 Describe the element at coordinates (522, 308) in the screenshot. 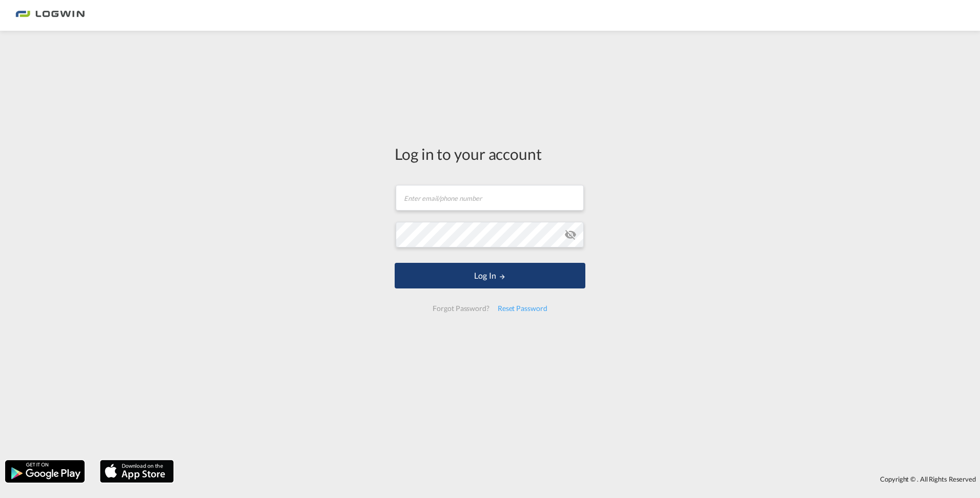

I see `div: Reset Password` at that location.